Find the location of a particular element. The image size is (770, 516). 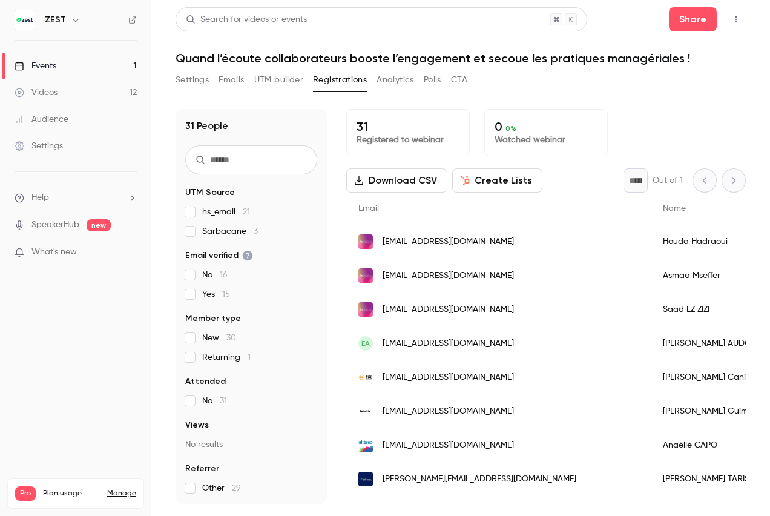

h6: ZEST is located at coordinates (55, 20).